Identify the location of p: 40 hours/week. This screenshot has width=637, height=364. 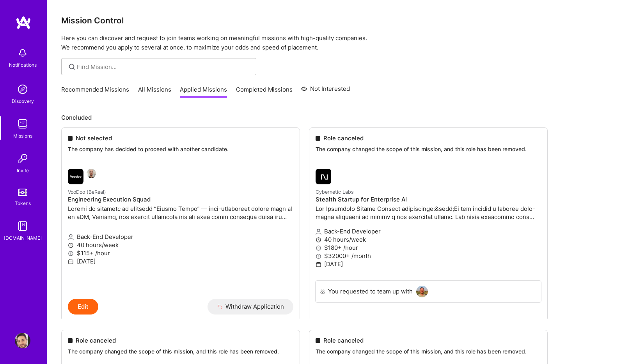
(181, 245).